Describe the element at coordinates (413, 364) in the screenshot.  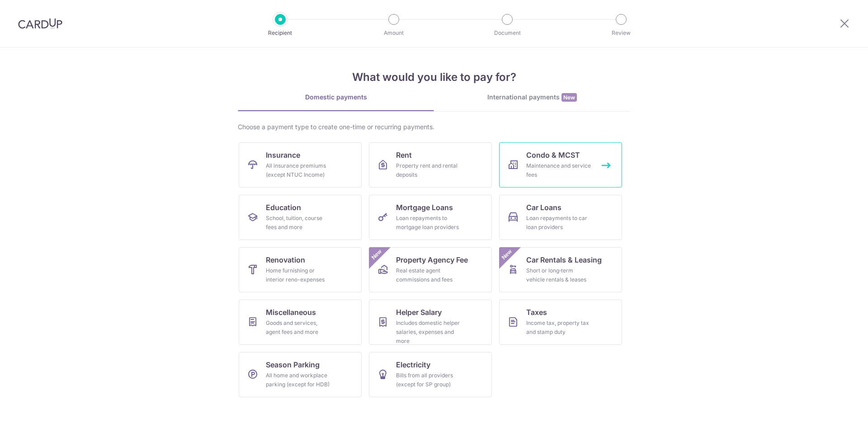
I see `span: Electricity` at that location.